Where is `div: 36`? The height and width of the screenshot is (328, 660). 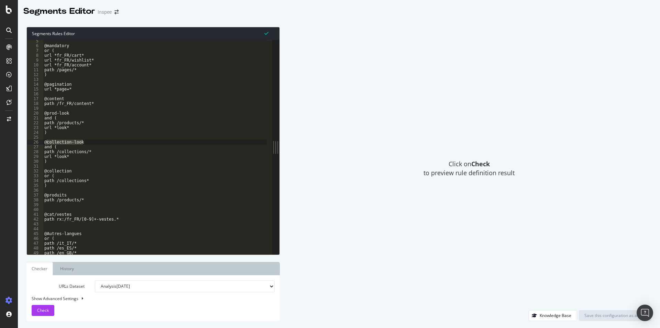 div: 36 is located at coordinates (35, 190).